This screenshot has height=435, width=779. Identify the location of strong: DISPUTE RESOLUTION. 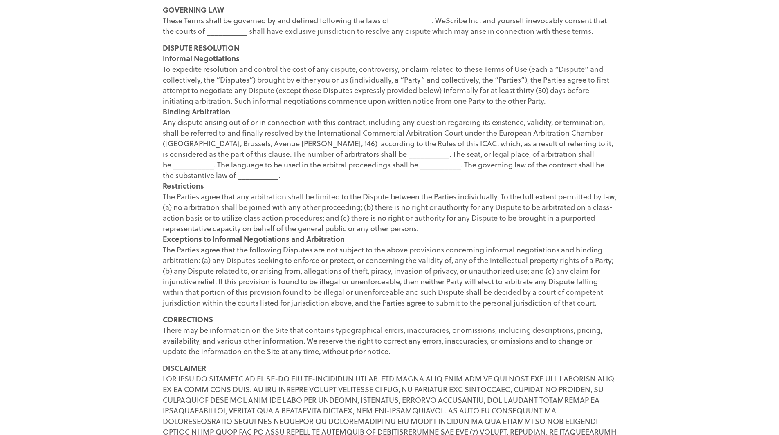
(201, 47).